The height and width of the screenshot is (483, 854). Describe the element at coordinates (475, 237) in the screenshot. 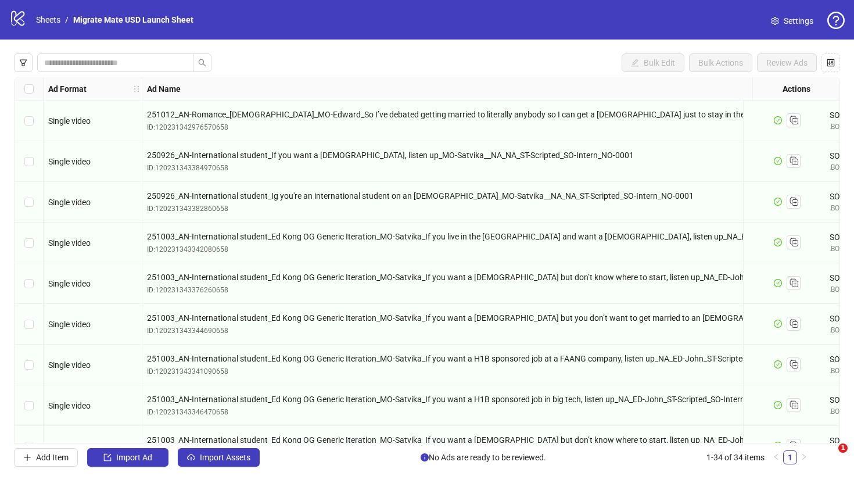

I see `span: 251003_AN-International student_Ed Kong OG Generic Iteration_MO-Satvika_If you live in the [GEOGR...` at that location.